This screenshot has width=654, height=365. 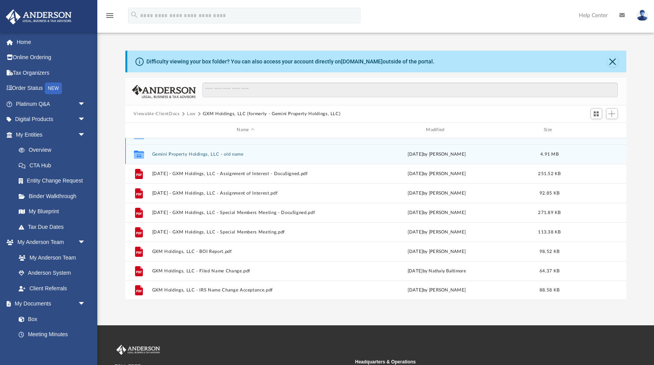 I want to click on a: Order StatusNEW, so click(x=51, y=88).